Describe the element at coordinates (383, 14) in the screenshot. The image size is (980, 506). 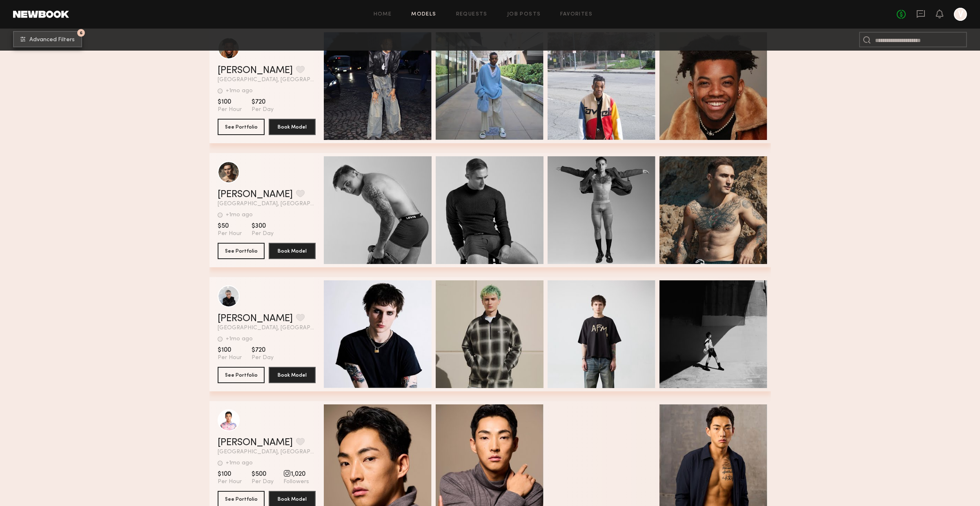
I see `a: Home` at that location.